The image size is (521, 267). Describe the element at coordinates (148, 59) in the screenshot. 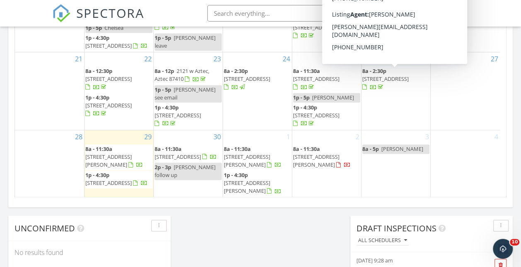

I see `a: Go to September 22, 2025` at that location.